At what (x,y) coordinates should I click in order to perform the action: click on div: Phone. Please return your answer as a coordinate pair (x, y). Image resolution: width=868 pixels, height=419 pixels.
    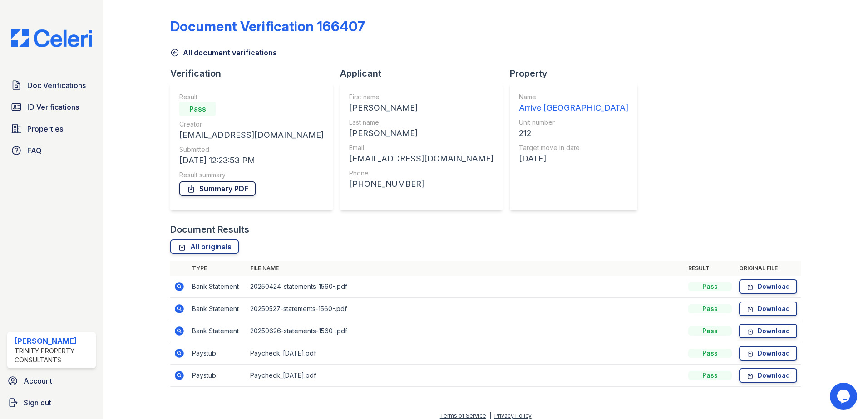
    Looking at the image, I should click on (421, 174).